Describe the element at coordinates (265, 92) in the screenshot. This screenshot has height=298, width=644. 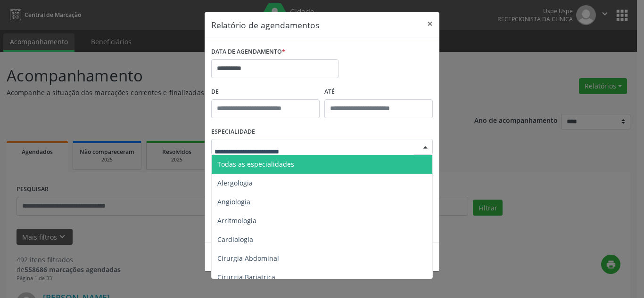
I see `label: De` at that location.